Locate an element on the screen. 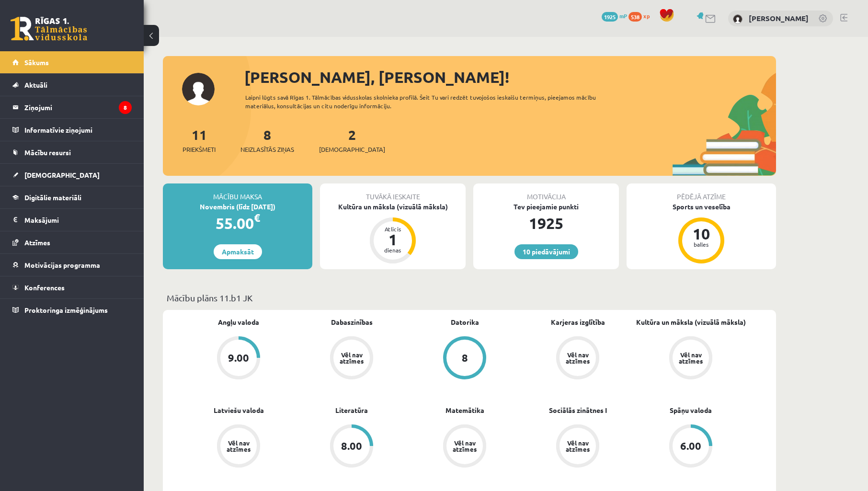 The width and height of the screenshot is (868, 491). div: 10 is located at coordinates (701, 234).